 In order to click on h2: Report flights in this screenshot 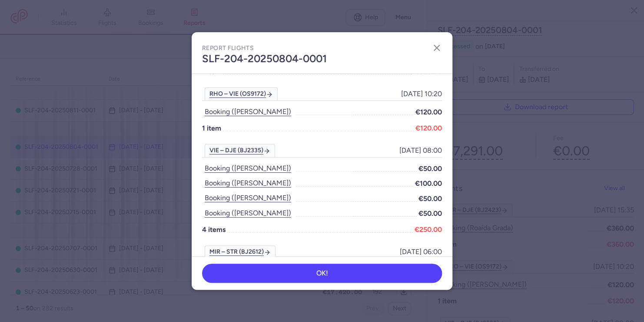, I will do `click(322, 48)`.